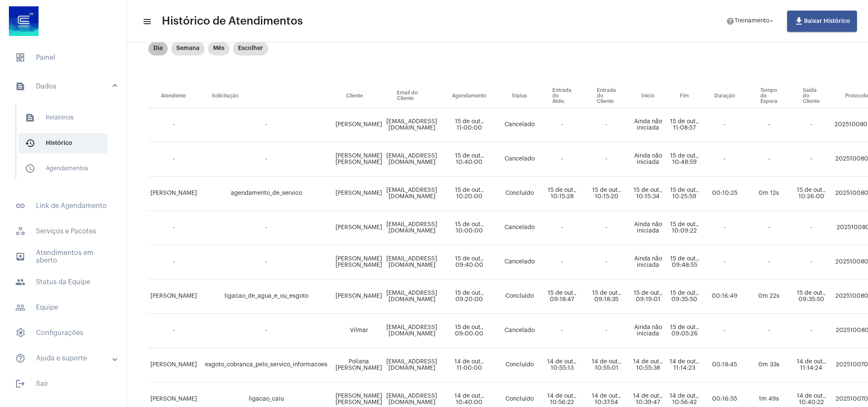 The image size is (868, 407). Describe the element at coordinates (64, 86) in the screenshot. I see `mat-panel-title: Dados` at that location.